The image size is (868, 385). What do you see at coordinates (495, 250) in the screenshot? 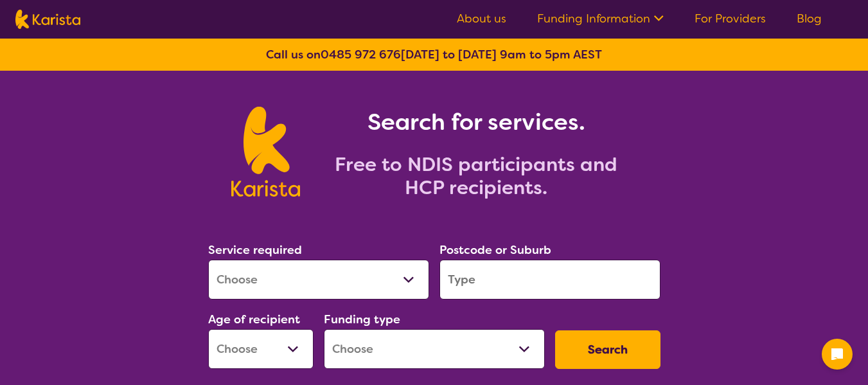
I see `label: Postcode or Suburb` at bounding box center [495, 250].